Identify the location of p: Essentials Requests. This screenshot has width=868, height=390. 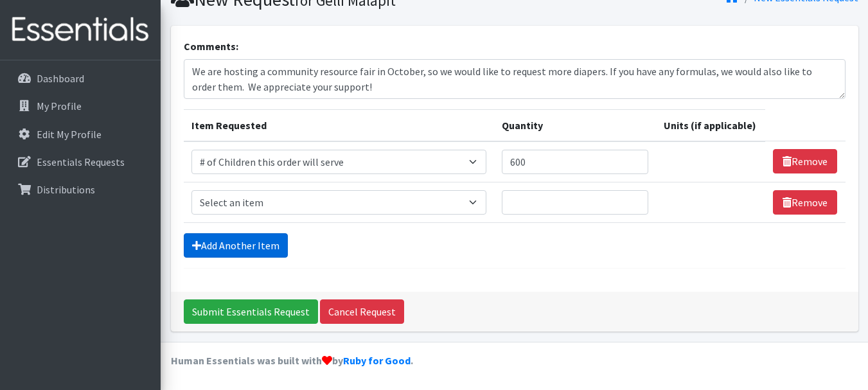
(81, 162).